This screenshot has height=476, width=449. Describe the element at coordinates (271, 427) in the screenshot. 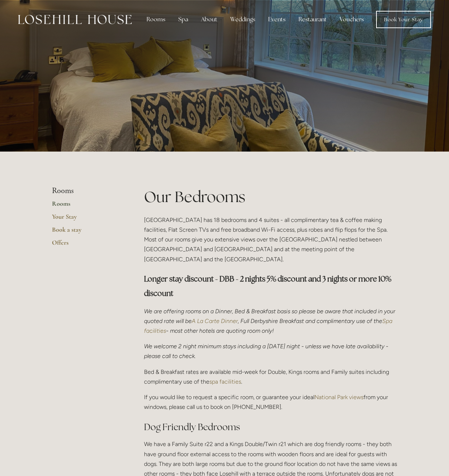

I see `h2: Dog Friendly Bedrooms` at that location.